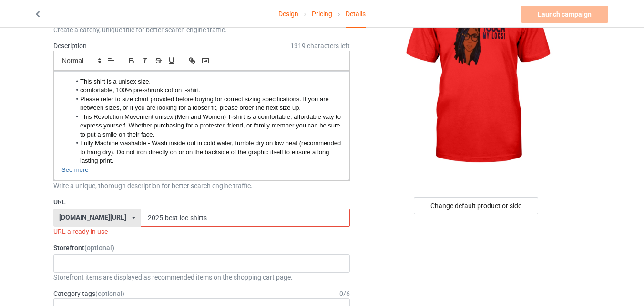 This screenshot has width=644, height=306. What do you see at coordinates (140, 90) in the screenshot?
I see `span: comfortable, 100% pre-shrunk cotton t-shirt.` at bounding box center [140, 90].